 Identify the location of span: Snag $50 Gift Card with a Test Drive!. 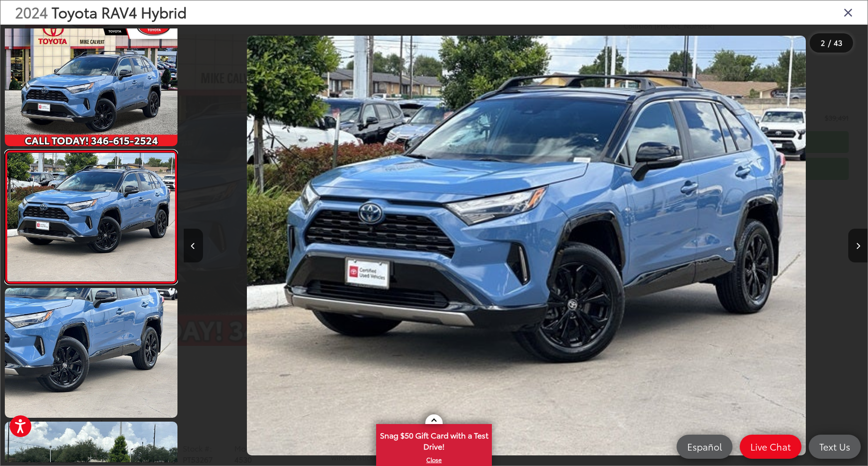
(434, 440).